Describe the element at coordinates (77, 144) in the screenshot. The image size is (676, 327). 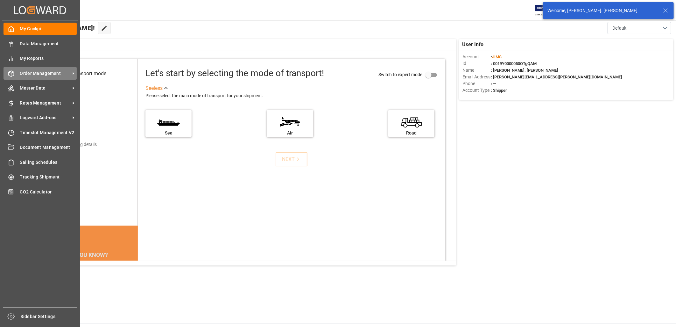
I see `div: Add shipping details` at that location.